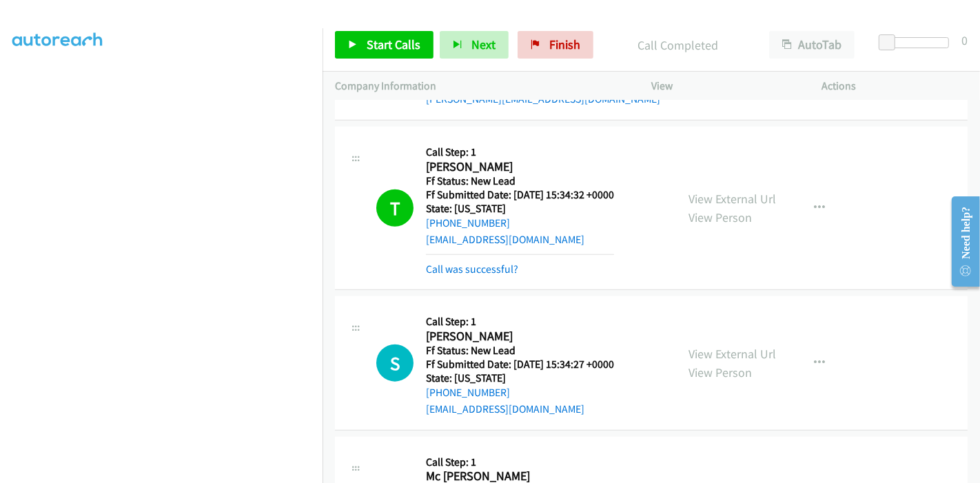 Image resolution: width=980 pixels, height=483 pixels. I want to click on span: Finish, so click(564, 45).